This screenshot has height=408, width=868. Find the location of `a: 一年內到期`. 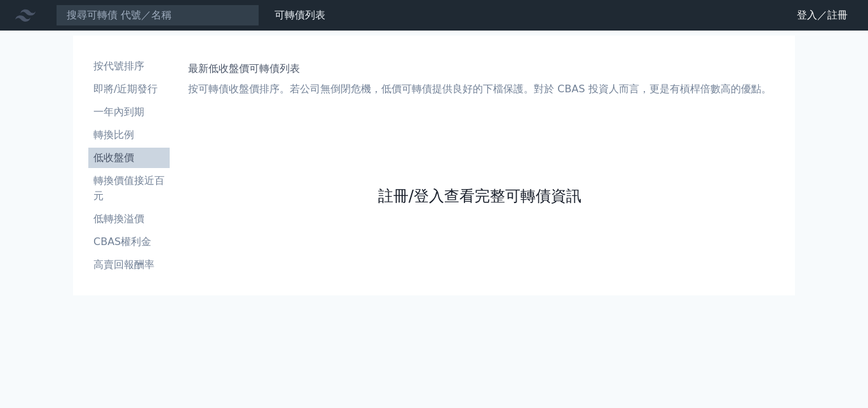

a: 一年內到期 is located at coordinates (129, 112).